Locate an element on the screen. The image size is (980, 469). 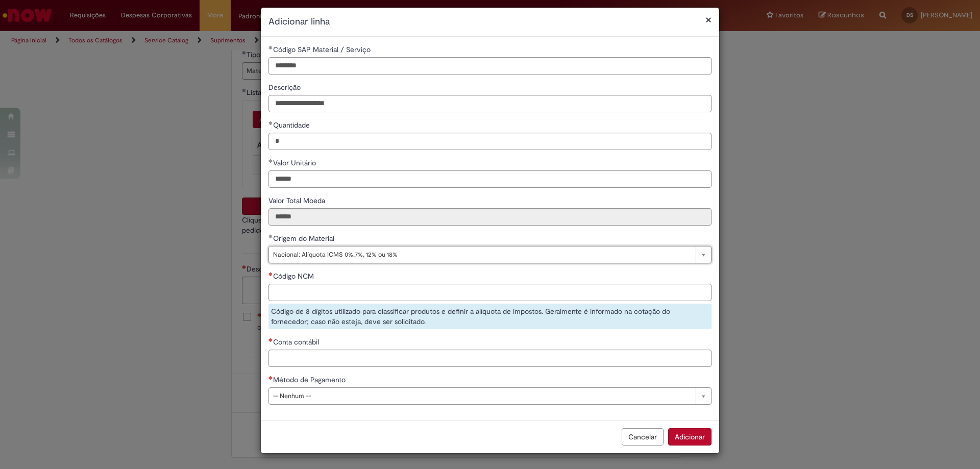
span: Quantidade is located at coordinates (293, 125).